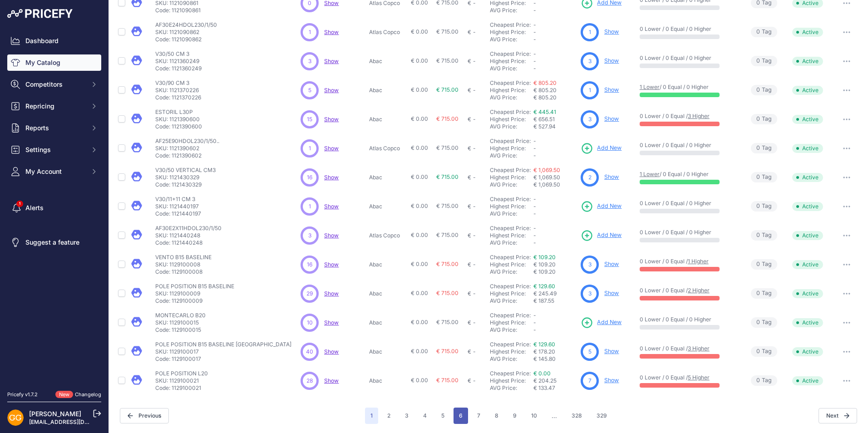 Image resolution: width=868 pixels, height=433 pixels. Describe the element at coordinates (547, 177) in the screenshot. I see `span: € 1,069.50` at that location.